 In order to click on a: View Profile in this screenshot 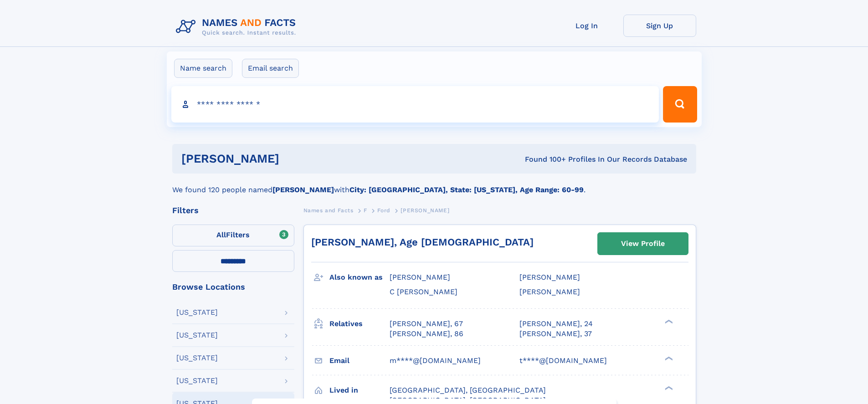, I will do `click(643, 244)`.